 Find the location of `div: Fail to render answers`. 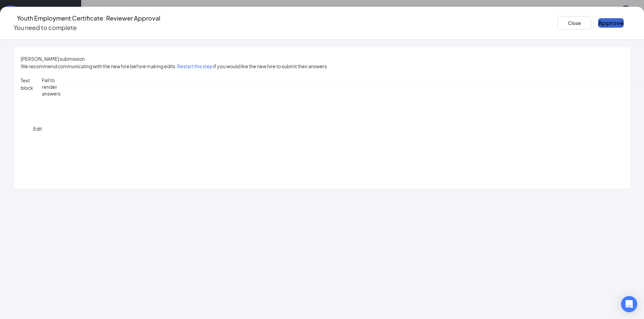

div: Fail to render answers is located at coordinates (51, 87).